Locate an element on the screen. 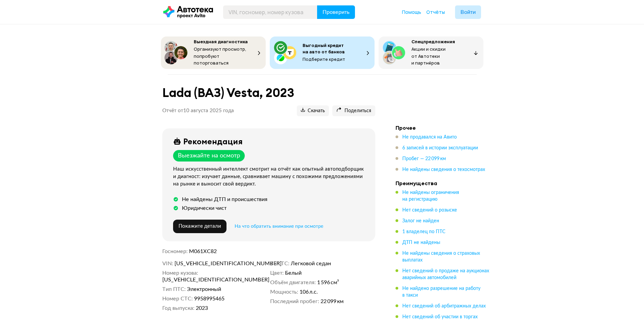 Image resolution: width=644 pixels, height=322 pixels. span: Подберите кредит is located at coordinates (324, 59).